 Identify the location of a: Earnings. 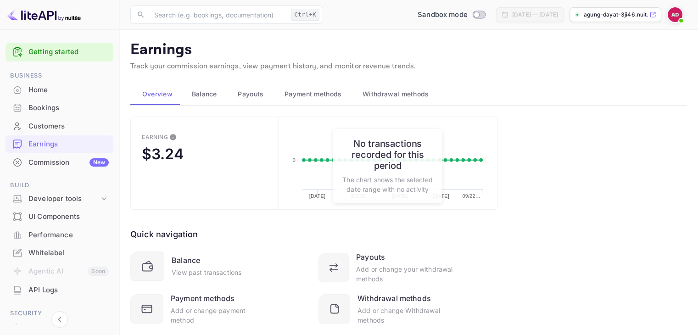
(59, 144).